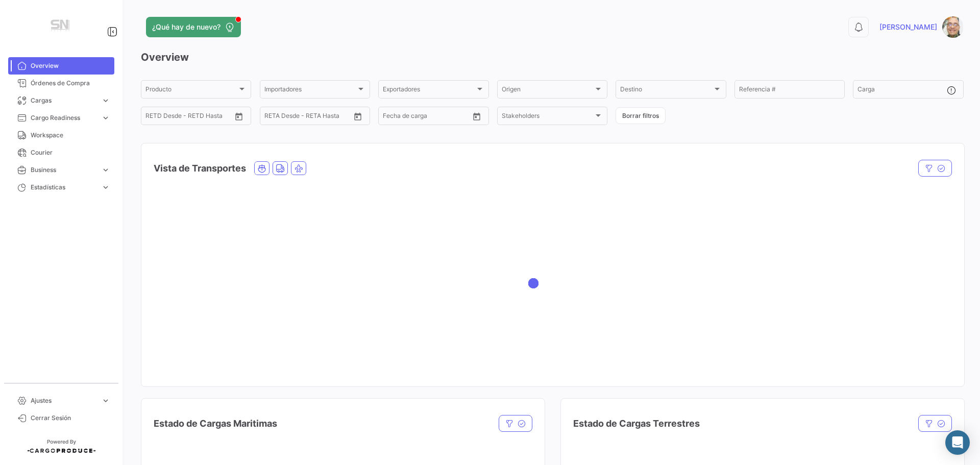  Describe the element at coordinates (61, 27) in the screenshot. I see `img: Manufactura+Logo.png` at that location.